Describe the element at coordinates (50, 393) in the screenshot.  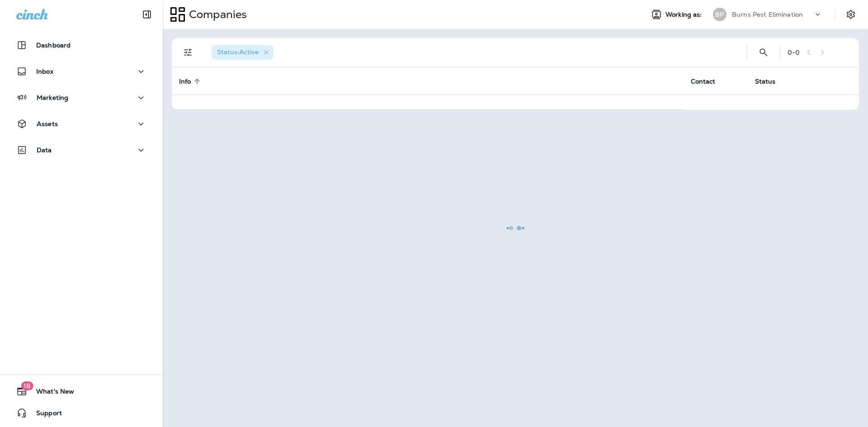
I see `span: What's New` at that location.